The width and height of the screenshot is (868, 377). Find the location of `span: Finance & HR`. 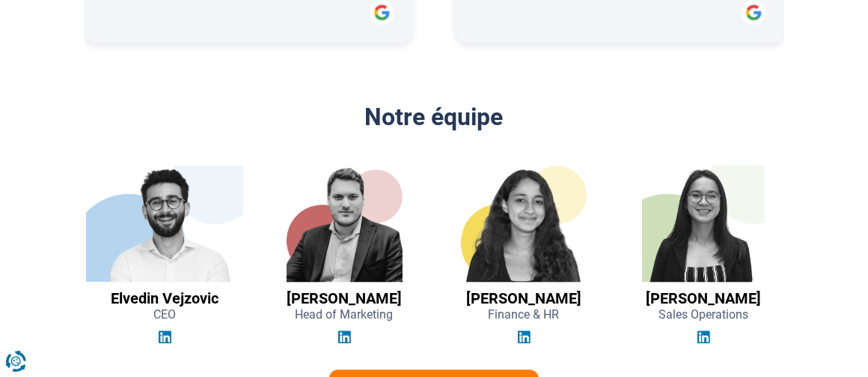

span: Finance & HR is located at coordinates (524, 314).